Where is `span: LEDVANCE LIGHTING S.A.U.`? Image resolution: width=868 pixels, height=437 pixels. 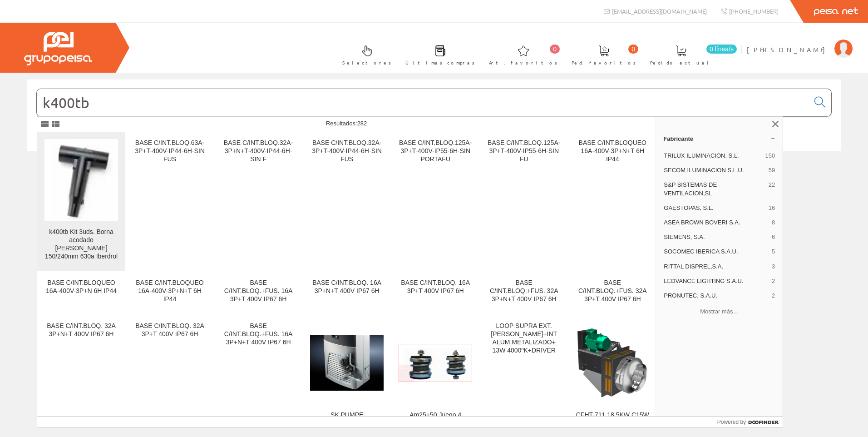
span: LEDVANCE LIGHTING S.A.U. is located at coordinates (716, 281).